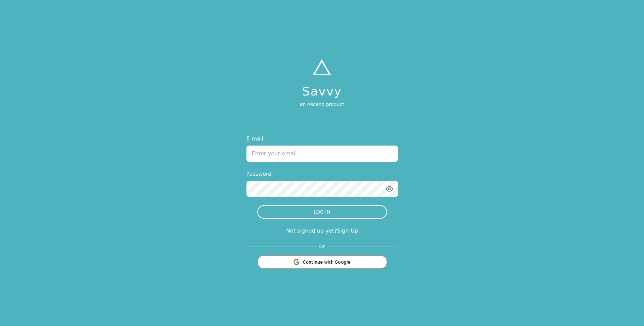  I want to click on h1: Savvy, so click(322, 91).